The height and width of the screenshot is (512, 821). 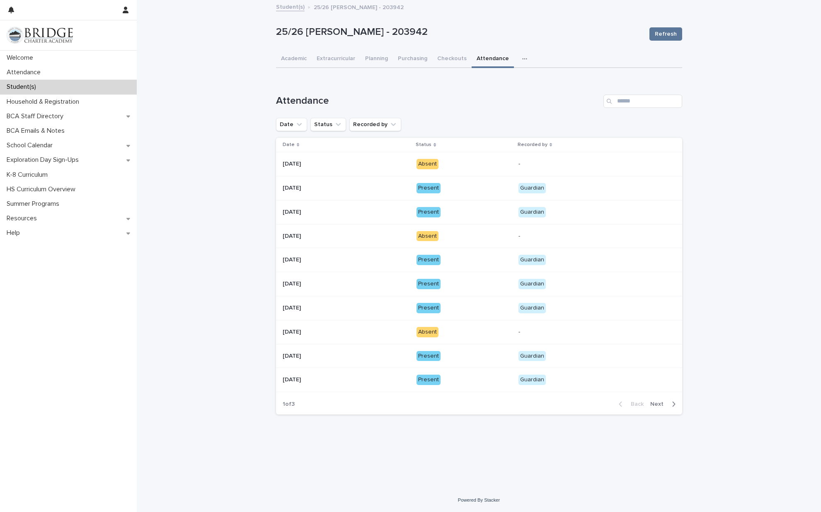 What do you see at coordinates (34, 204) in the screenshot?
I see `p: Summer Programs` at bounding box center [34, 204].